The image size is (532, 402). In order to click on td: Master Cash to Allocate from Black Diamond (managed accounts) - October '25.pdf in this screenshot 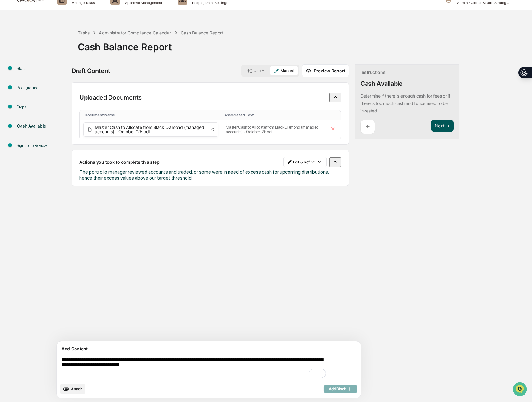, I will do `click(274, 130)`.